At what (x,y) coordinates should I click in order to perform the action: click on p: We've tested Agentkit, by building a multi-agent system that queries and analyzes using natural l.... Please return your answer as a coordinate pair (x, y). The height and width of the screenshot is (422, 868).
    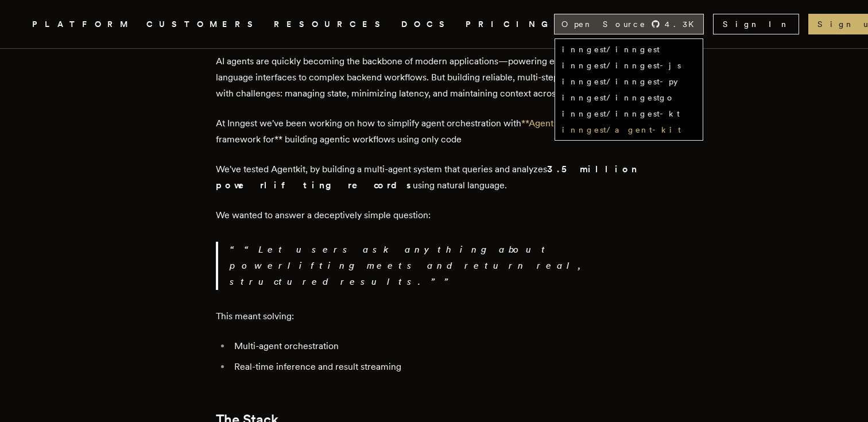
    Looking at the image, I should click on (434, 178).